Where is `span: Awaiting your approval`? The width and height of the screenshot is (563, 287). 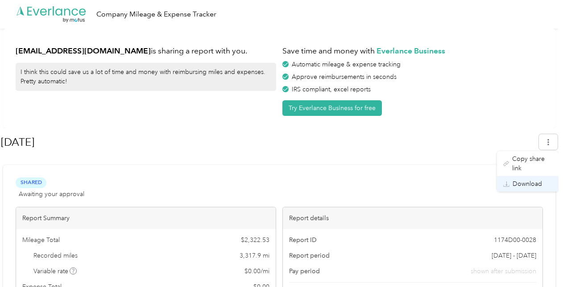 span: Awaiting your approval is located at coordinates (51, 194).